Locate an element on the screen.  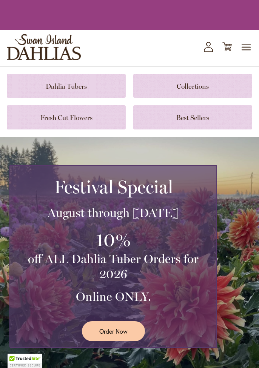
a: Order Now is located at coordinates (113, 331).